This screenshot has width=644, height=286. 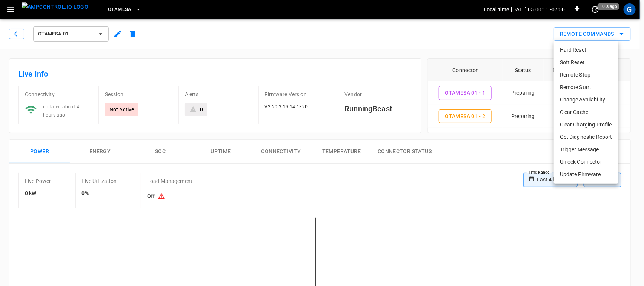 What do you see at coordinates (586, 124) in the screenshot?
I see `li: Clear Charging Profile` at bounding box center [586, 124].